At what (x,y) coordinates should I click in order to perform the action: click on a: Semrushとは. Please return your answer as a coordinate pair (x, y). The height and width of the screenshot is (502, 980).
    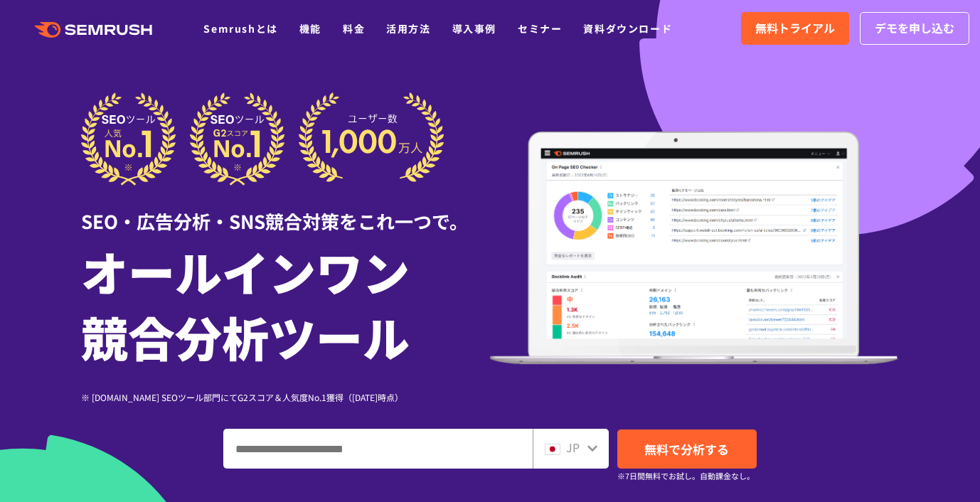
    Looking at the image, I should click on (240, 29).